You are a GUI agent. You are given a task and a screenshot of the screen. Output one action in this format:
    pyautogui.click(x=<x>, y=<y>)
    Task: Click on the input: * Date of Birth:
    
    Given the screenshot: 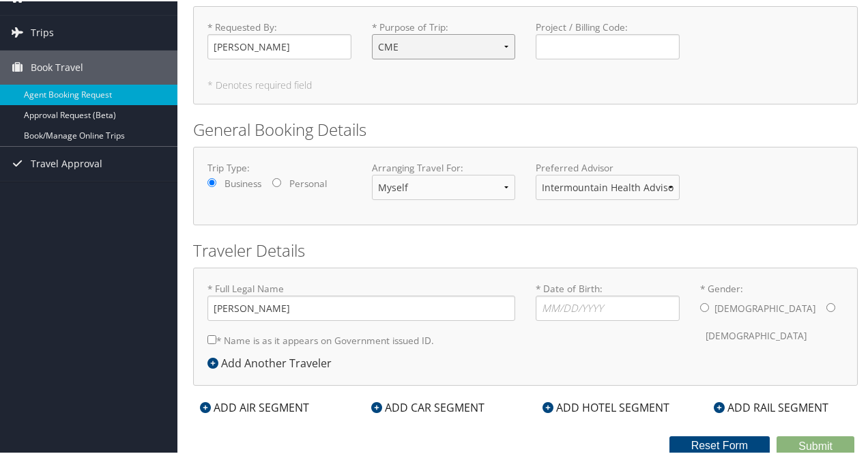 What is the action you would take?
    pyautogui.click(x=607, y=307)
    